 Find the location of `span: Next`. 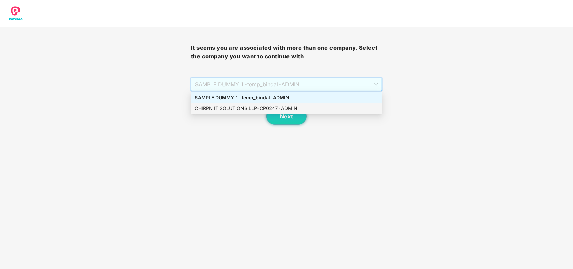

span: Next is located at coordinates (286, 116).